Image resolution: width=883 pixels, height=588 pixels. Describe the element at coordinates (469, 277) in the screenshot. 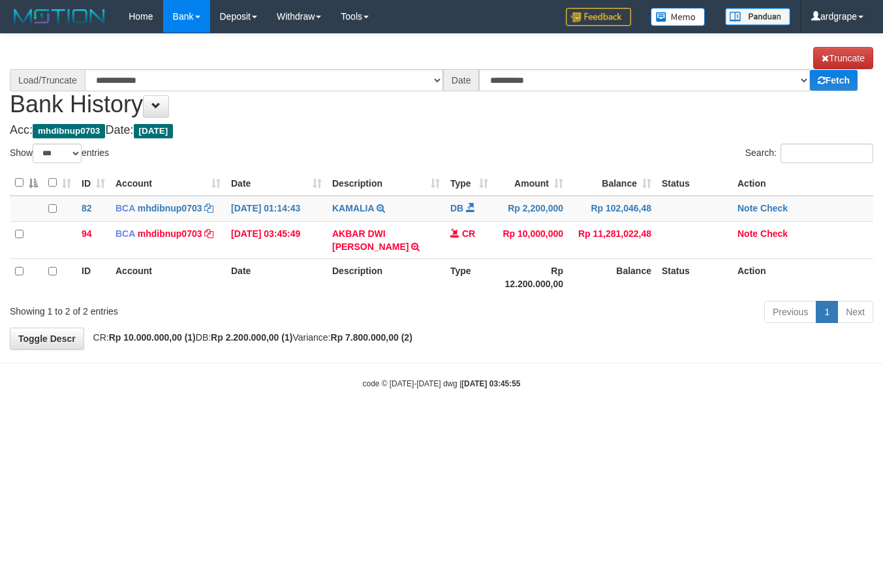

I see `th: Type` at that location.